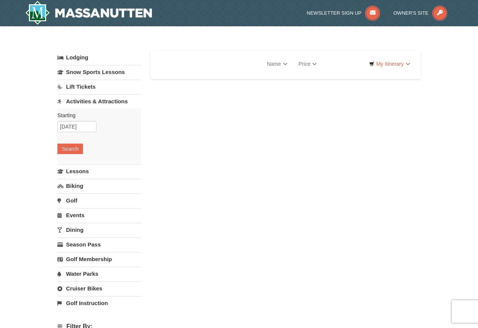 This screenshot has height=328, width=478. What do you see at coordinates (344, 13) in the screenshot?
I see `a: Newsletter Sign Up` at bounding box center [344, 13].